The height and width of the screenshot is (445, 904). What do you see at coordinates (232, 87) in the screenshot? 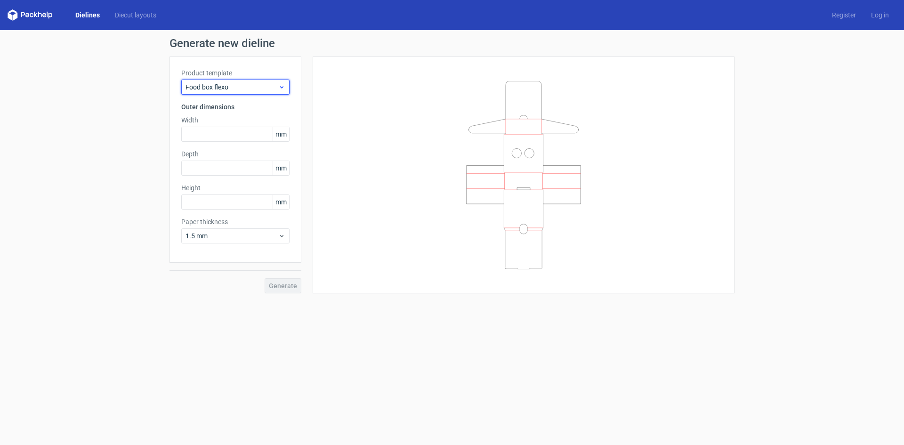
I see `span: Food box flexo` at bounding box center [232, 87].